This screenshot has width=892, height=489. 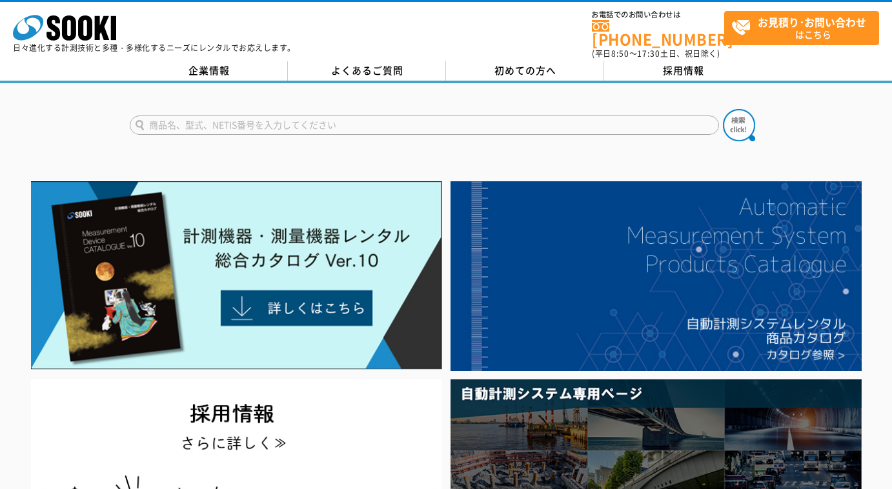 I want to click on a: お見積り･お問い合わせはこちら, so click(x=802, y=28).